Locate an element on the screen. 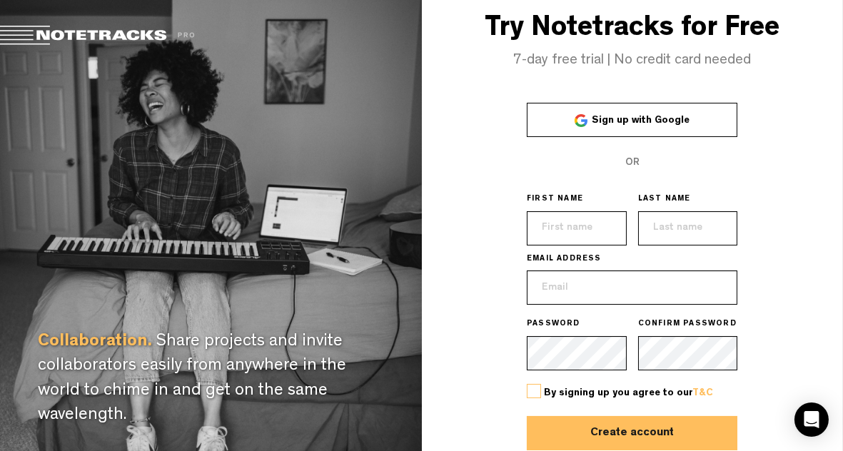 The image size is (843, 451). input: Last name is located at coordinates (688, 228).